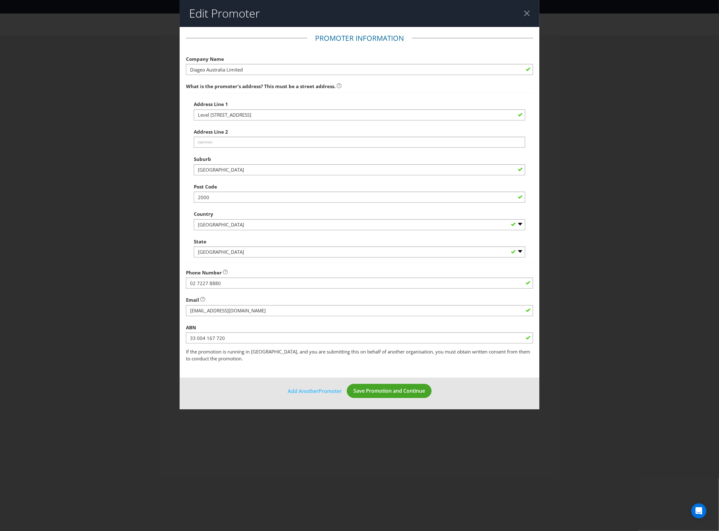 This screenshot has width=719, height=531. Describe the element at coordinates (330, 391) in the screenshot. I see `span: Promoter` at that location.